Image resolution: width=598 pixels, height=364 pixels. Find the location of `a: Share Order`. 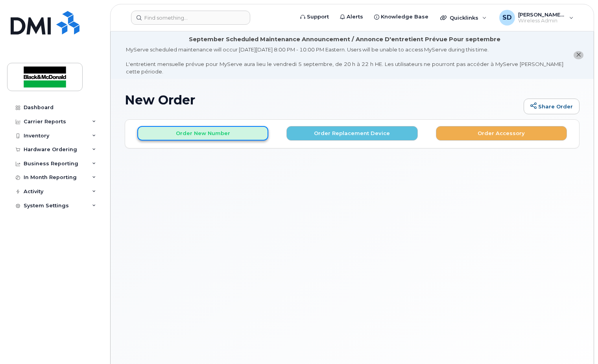

a: Share Order is located at coordinates (551, 106).